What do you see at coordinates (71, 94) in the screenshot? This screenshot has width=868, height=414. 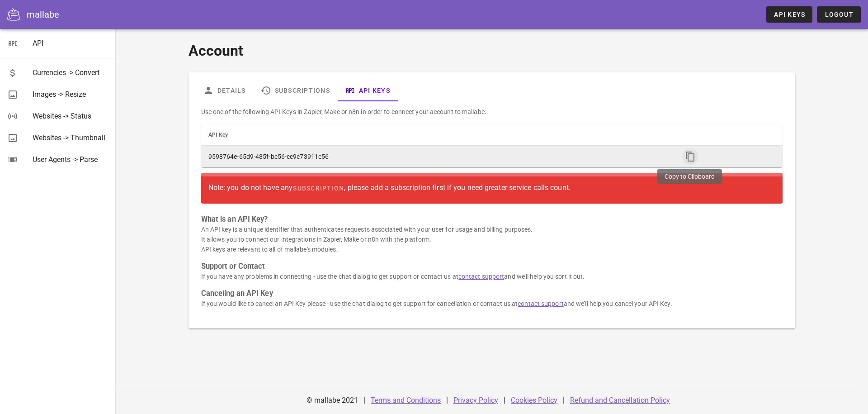 I see `div: Images -> Resize` at bounding box center [71, 94].